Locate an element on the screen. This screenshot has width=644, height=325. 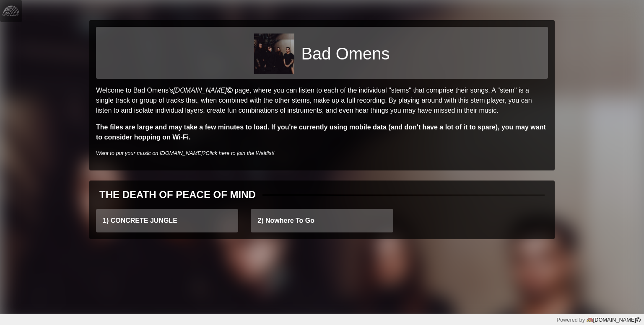
img: f76702104287944531bb983d5cb67a6ab0d96732326c1110003a84c6d5c4c00b.jpg is located at coordinates (274, 54).